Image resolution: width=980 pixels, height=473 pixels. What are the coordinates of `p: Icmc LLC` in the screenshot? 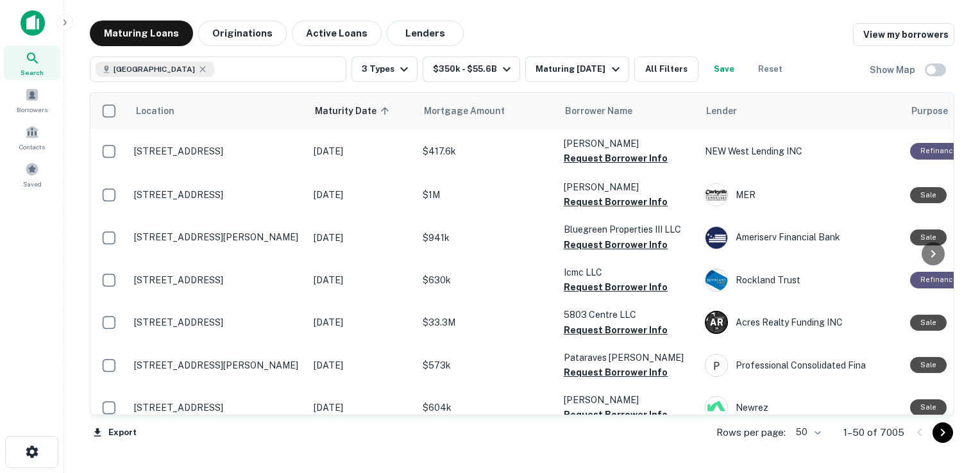 It's located at (628, 273).